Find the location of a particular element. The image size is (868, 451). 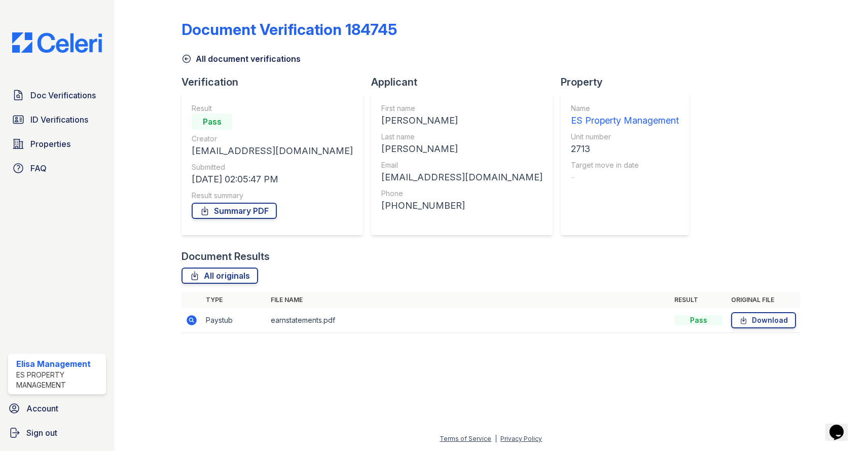

a: Name ES Property Management is located at coordinates (624, 115).